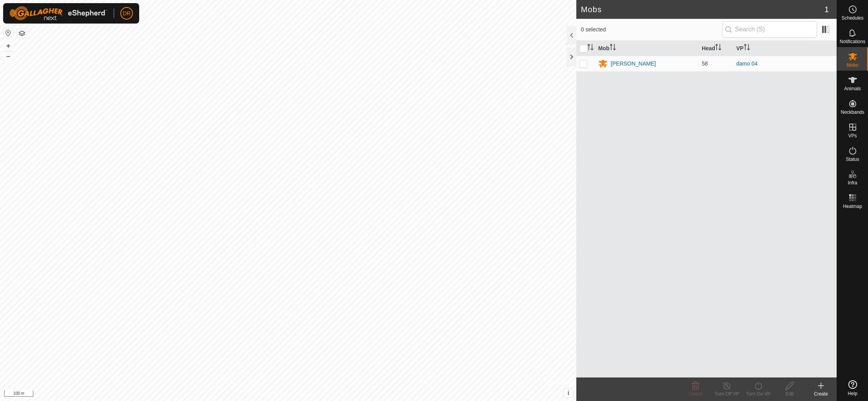 The image size is (868, 401). Describe the element at coordinates (716, 48) in the screenshot. I see `th: Head` at that location.